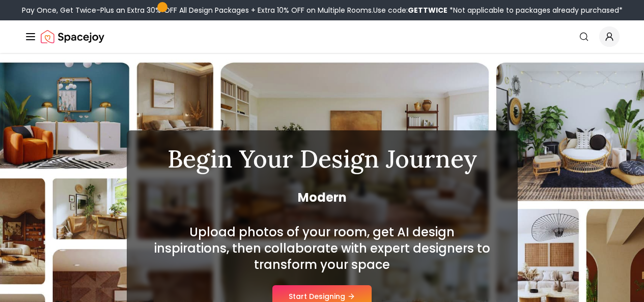  I want to click on div: Pay Once, Get Twice-Plus an Extra 30% OFF All Design Packages + Extra 10% OFF on Multiple Rooms., so click(322, 10).